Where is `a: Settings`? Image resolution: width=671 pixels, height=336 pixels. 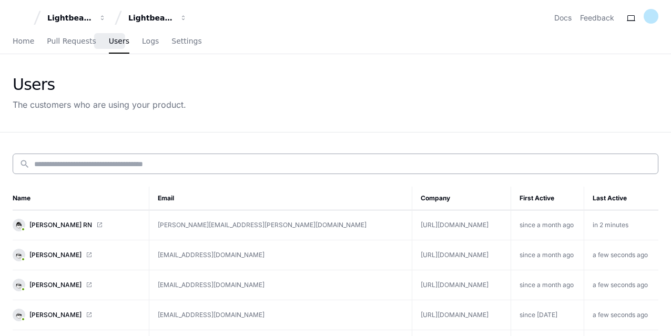
a: Settings is located at coordinates (186, 42).